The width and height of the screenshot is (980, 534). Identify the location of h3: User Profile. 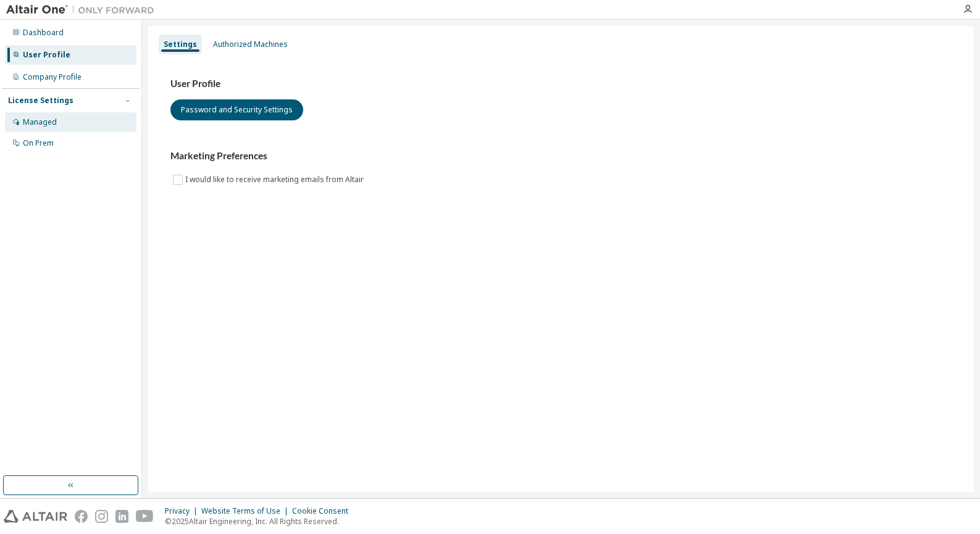
(561, 84).